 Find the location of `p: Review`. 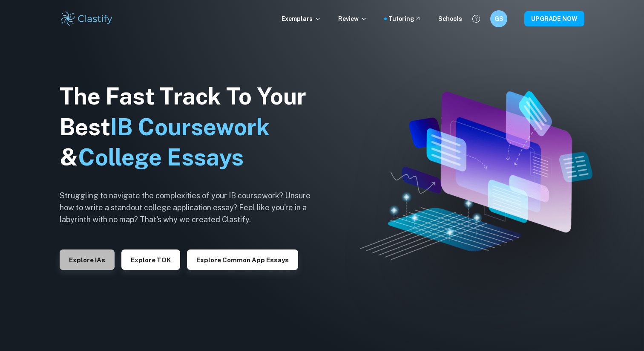

p: Review is located at coordinates (353, 19).